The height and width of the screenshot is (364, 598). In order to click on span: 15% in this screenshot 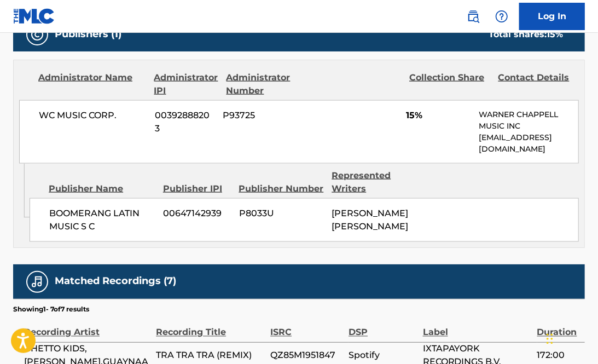, I will do `click(438, 116)`.